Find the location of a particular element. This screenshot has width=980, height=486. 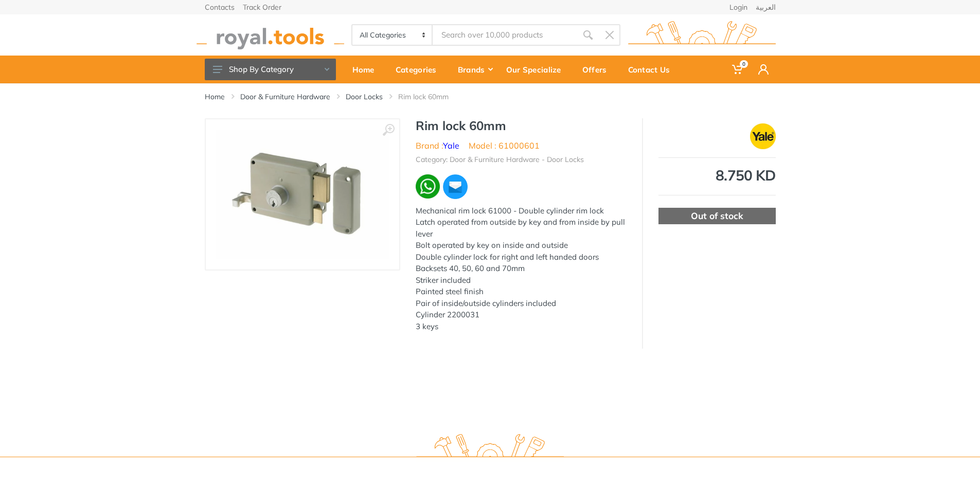

a: Door Locks is located at coordinates (364, 96).